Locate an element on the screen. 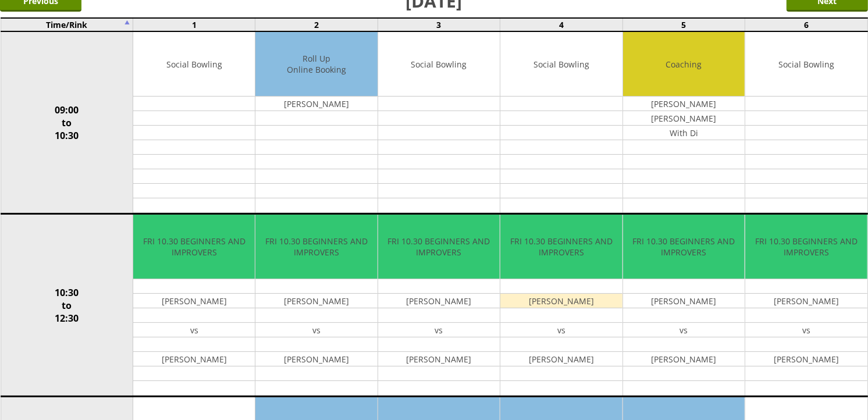 Image resolution: width=868 pixels, height=420 pixels. td: 6 is located at coordinates (806, 24).